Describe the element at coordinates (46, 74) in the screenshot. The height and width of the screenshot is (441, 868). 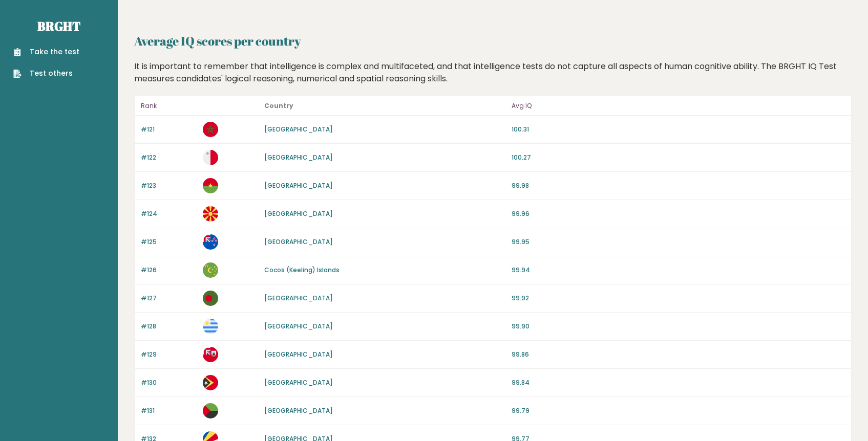
I see `a: Test others` at that location.